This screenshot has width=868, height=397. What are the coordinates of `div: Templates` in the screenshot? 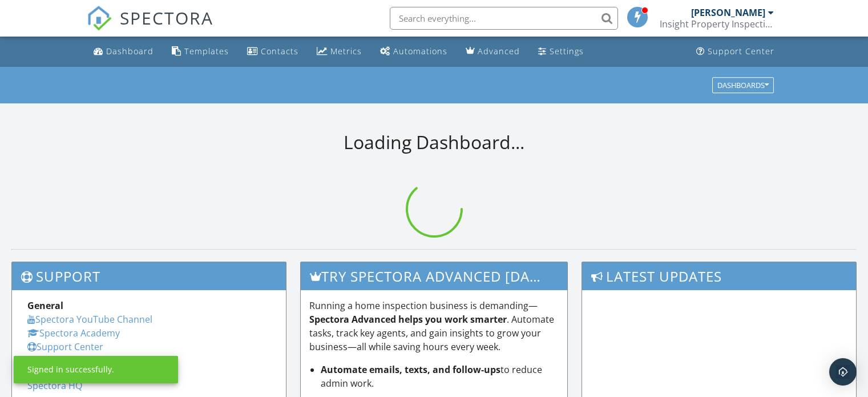 It's located at (207, 50).